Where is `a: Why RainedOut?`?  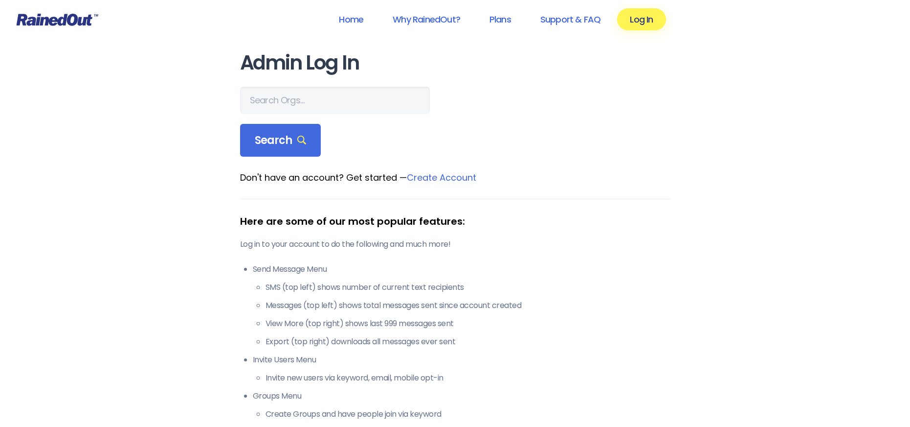 a: Why RainedOut? is located at coordinates (427, 19).